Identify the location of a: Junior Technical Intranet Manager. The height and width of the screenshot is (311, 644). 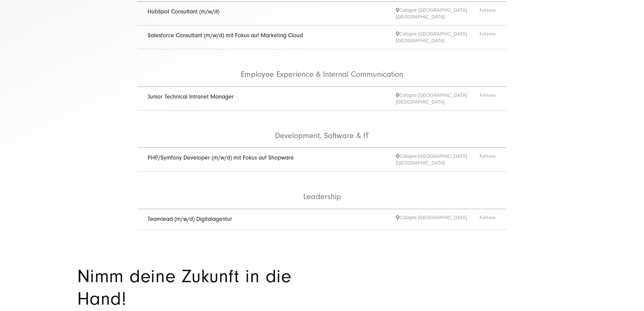
(190, 97).